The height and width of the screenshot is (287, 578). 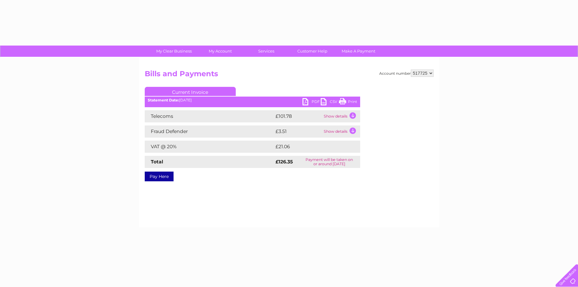 I want to click on td: £3.51, so click(x=298, y=131).